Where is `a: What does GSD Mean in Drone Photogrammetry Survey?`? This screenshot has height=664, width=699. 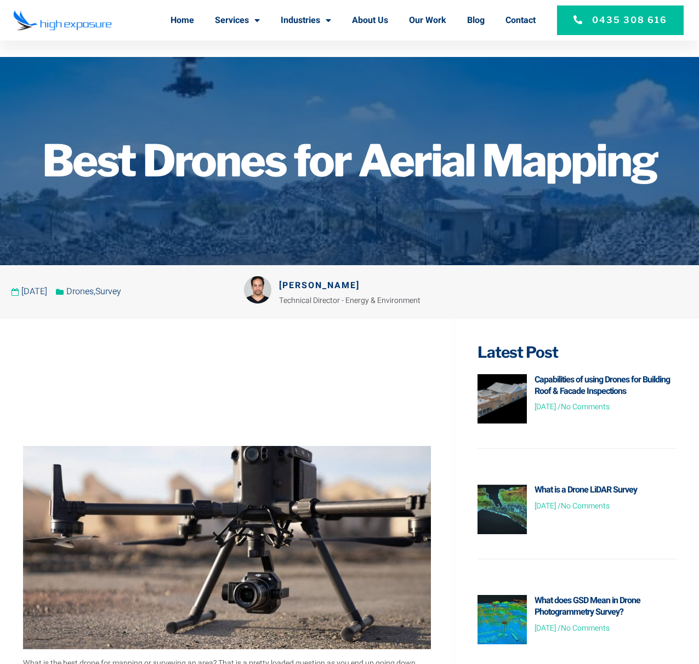
a: What does GSD Mean in Drone Photogrammetry Survey? is located at coordinates (587, 606).